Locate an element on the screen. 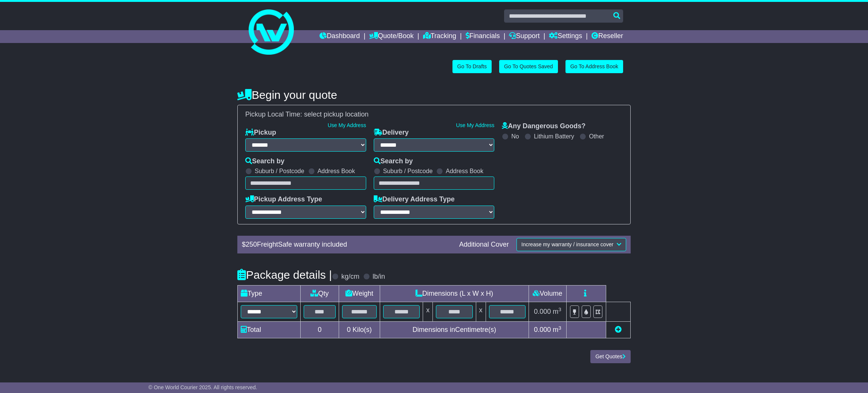 The width and height of the screenshot is (868, 393). td: Dimensions (L x W x H) is located at coordinates (454, 293).